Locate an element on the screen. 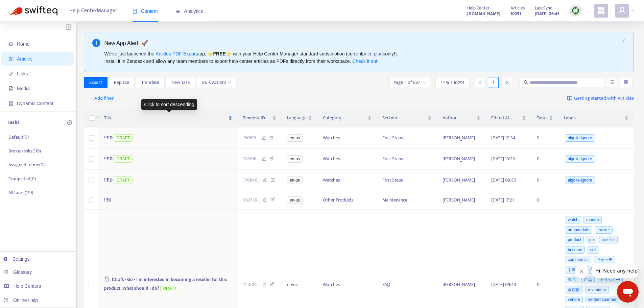  a: Online Help is located at coordinates (20, 300).